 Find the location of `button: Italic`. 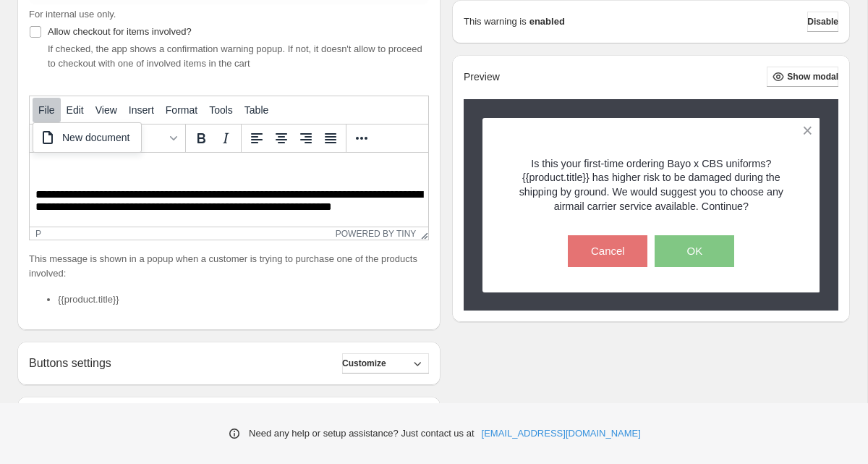

button: Italic is located at coordinates (226, 138).